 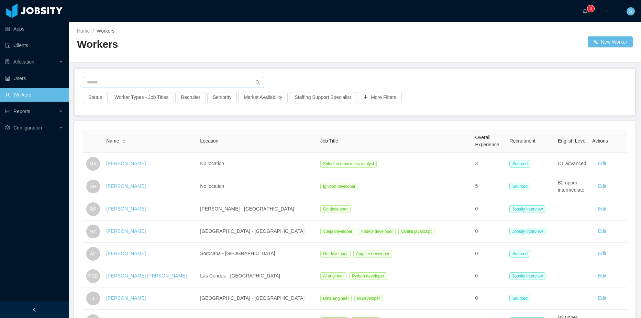 I want to click on i: icon: setting, so click(x=8, y=128).